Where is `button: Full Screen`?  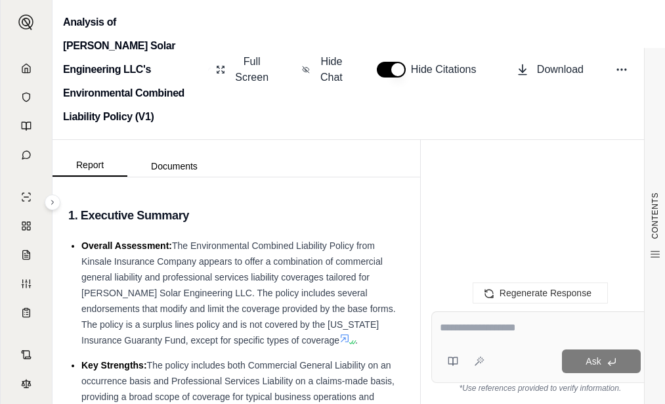
button: Full Screen is located at coordinates (243, 70).